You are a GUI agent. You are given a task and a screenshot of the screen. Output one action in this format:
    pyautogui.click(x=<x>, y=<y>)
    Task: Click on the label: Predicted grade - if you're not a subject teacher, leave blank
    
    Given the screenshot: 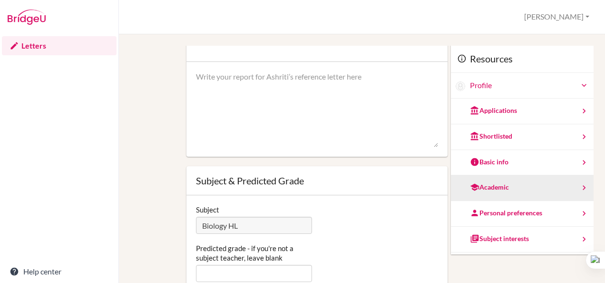 What is the action you would take?
    pyautogui.click(x=254, y=253)
    